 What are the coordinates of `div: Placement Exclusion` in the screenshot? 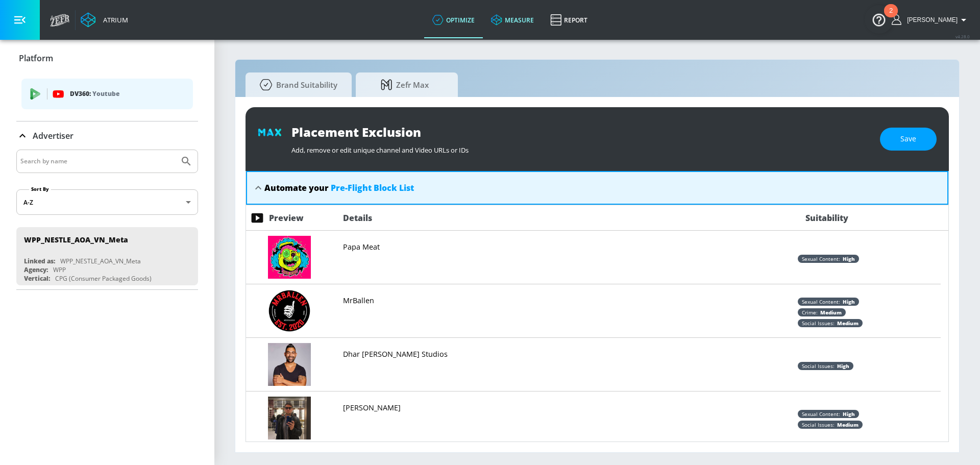 It's located at (580, 131).